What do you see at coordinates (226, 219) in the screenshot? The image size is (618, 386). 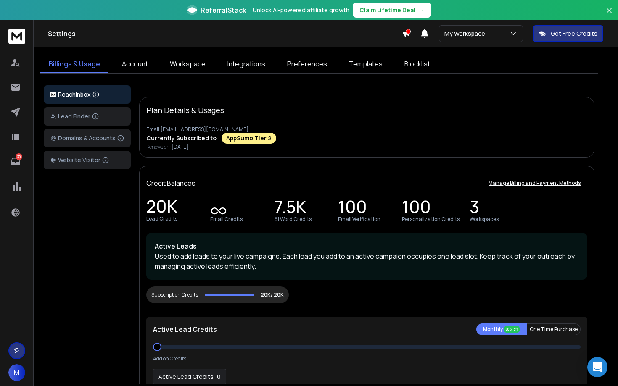 I see `p: Email Credits` at bounding box center [226, 219].